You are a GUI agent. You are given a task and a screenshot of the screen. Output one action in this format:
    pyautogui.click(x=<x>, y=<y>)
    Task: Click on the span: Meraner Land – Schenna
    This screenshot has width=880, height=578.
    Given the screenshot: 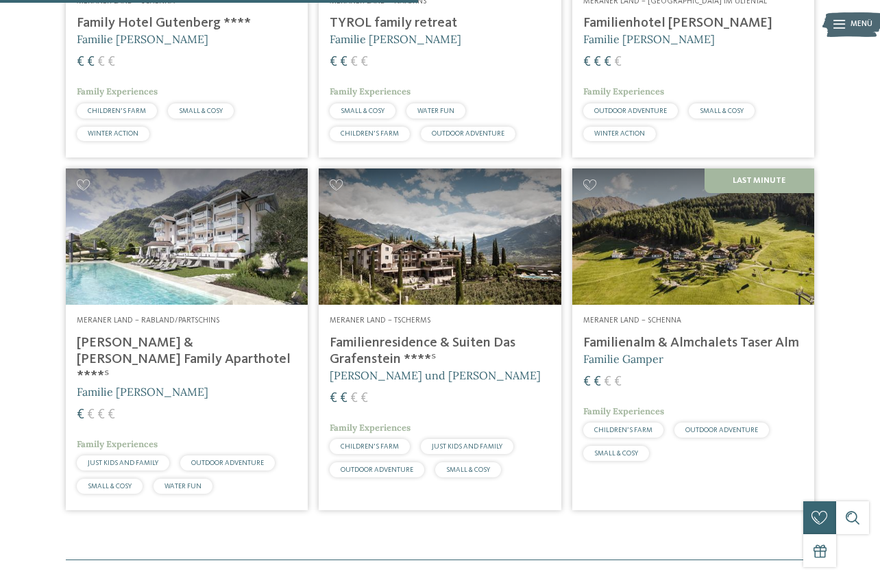 What is the action you would take?
    pyautogui.click(x=632, y=321)
    